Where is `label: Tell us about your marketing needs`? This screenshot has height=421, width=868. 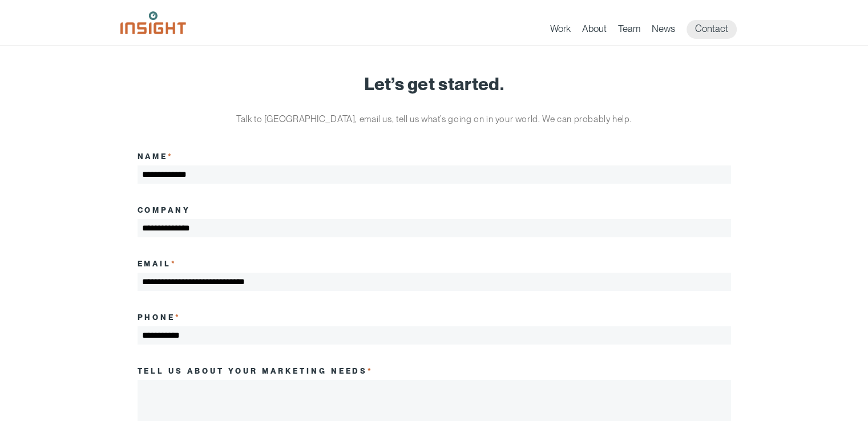 label: Tell us about your marketing needs is located at coordinates (255, 371).